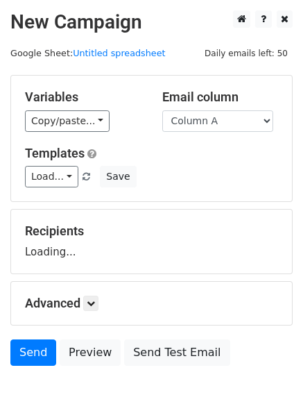 This screenshot has height=404, width=303. What do you see at coordinates (33, 353) in the screenshot?
I see `a: Send` at bounding box center [33, 353].